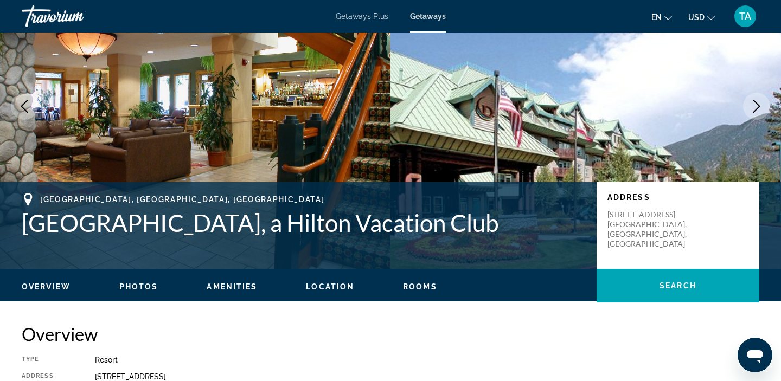  What do you see at coordinates (420, 287) in the screenshot?
I see `button: Rooms` at bounding box center [420, 287].